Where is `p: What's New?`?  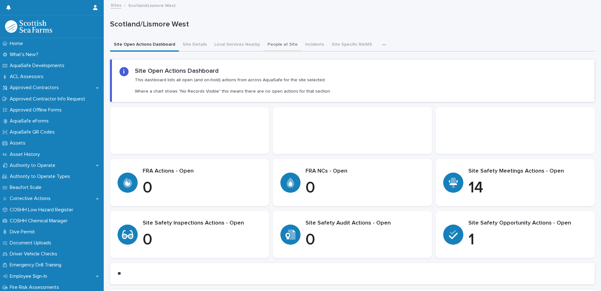 p: What's New? is located at coordinates (25, 54).